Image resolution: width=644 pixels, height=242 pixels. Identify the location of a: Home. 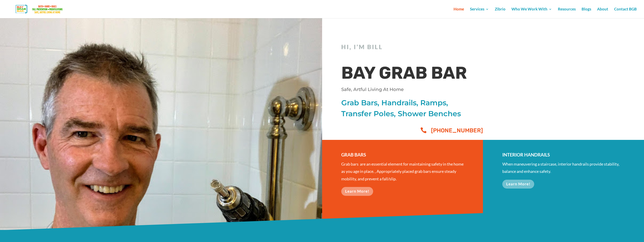
(459, 13).